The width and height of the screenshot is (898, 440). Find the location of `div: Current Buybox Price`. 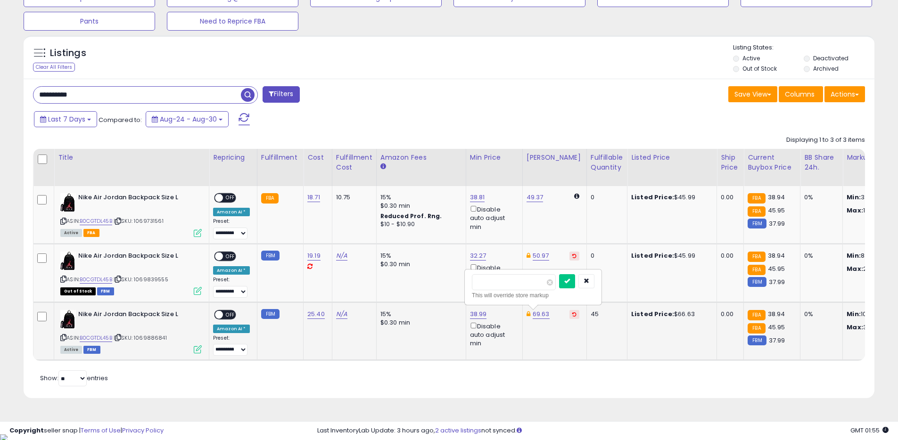

div: Current Buybox Price is located at coordinates (771, 163).